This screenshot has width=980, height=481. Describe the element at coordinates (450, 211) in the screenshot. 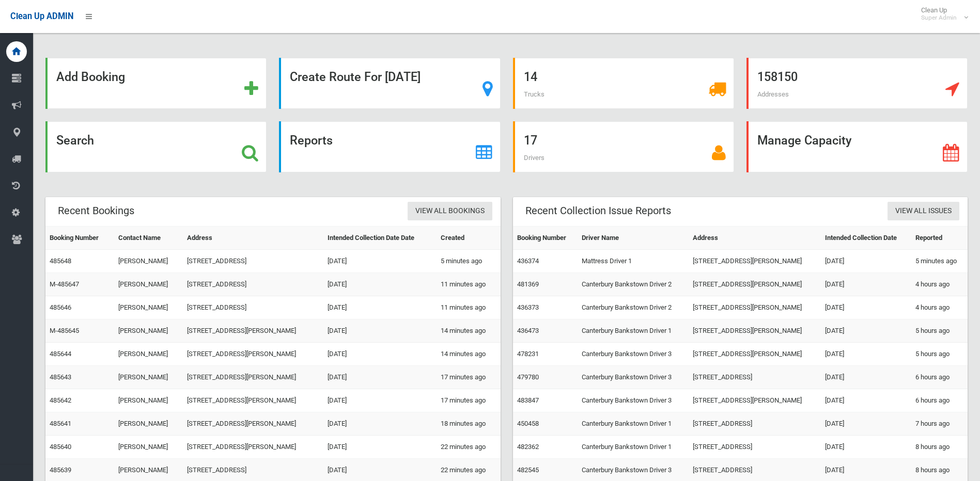

I see `a: View All Bookings` at that location.